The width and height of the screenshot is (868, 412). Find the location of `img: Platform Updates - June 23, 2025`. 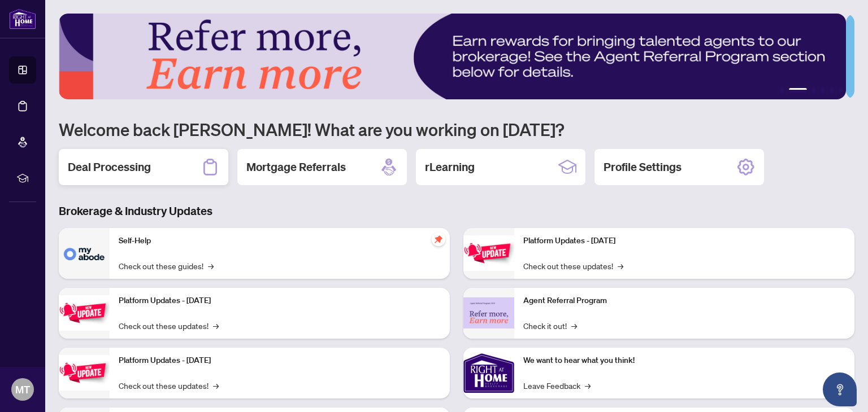

img: Platform Updates - June 23, 2025 is located at coordinates (489, 253).